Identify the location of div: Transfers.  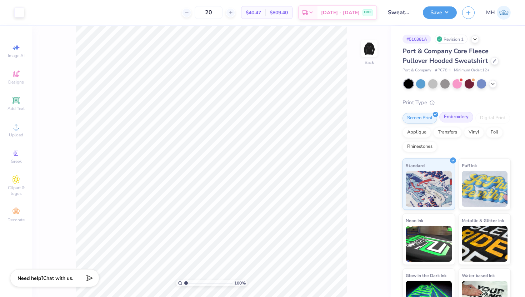
(448, 133).